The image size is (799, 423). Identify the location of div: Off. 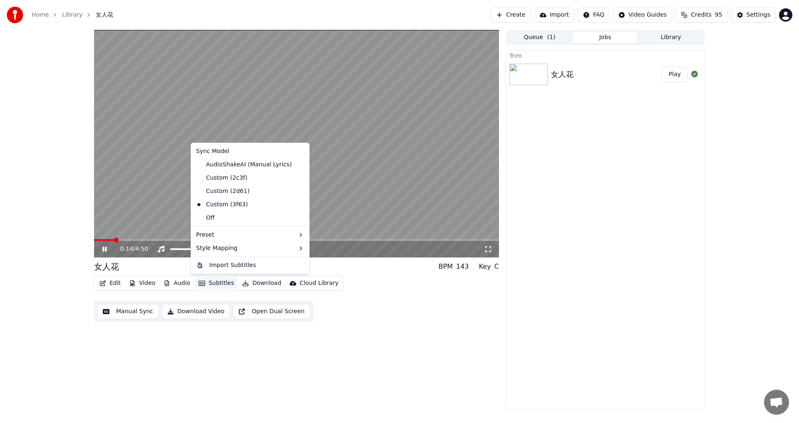
(250, 218).